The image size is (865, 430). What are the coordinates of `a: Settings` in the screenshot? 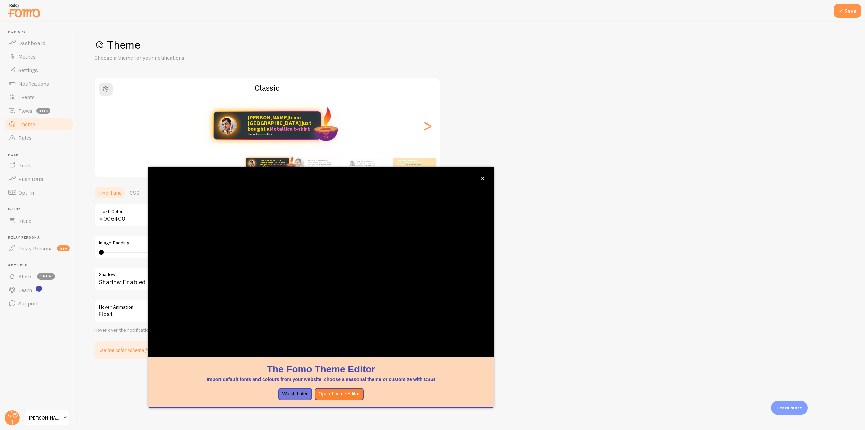 It's located at (39, 70).